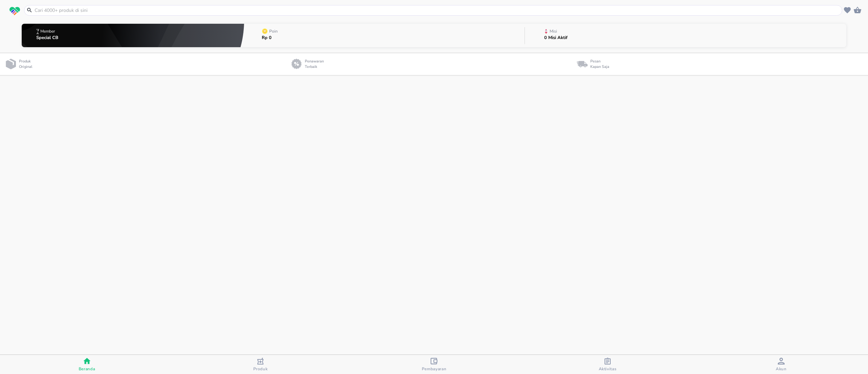 The image size is (868, 374). What do you see at coordinates (608, 369) in the screenshot?
I see `span: Aktivitas` at bounding box center [608, 369].